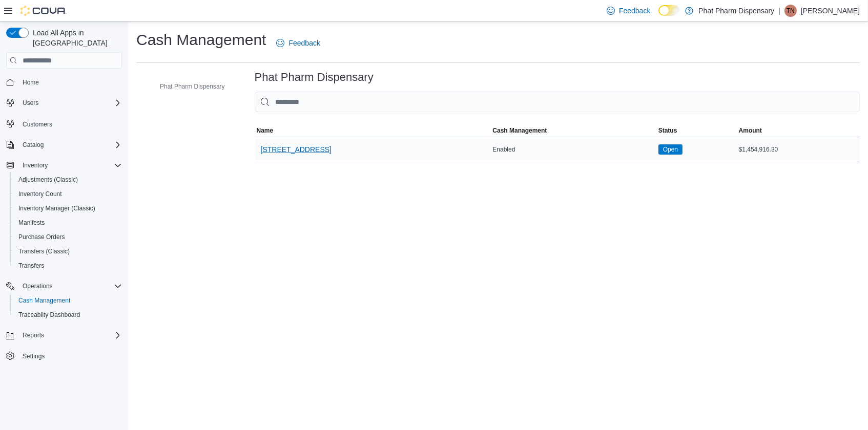  What do you see at coordinates (658, 16) in the screenshot?
I see `span: Dark Mode` at bounding box center [658, 16].